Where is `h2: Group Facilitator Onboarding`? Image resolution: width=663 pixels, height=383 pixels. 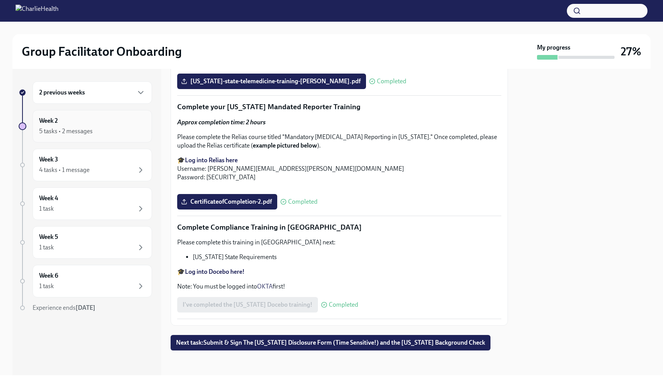
h2: Group Facilitator Onboarding is located at coordinates (102, 52).